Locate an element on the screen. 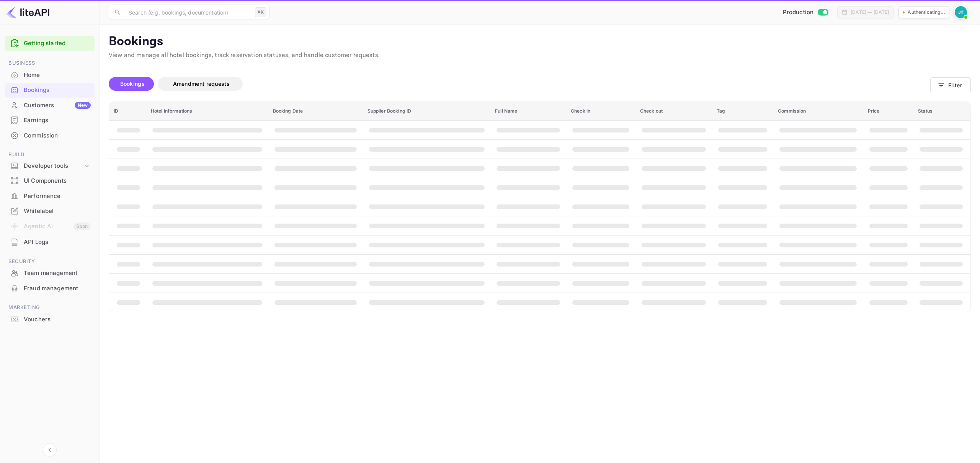  th: Tag is located at coordinates (742, 111).